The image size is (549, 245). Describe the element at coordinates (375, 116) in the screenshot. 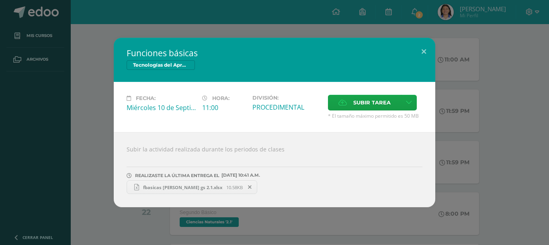

I see `span: * El tamaño máximo permitido es 50 MB` at that location.